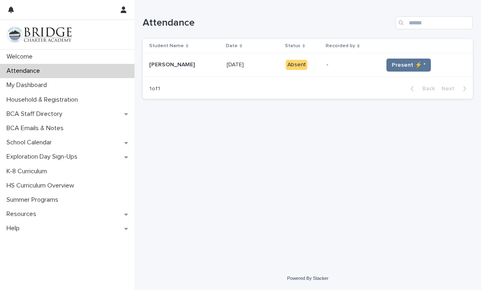  Describe the element at coordinates (23, 214) in the screenshot. I see `p: Resources` at that location.